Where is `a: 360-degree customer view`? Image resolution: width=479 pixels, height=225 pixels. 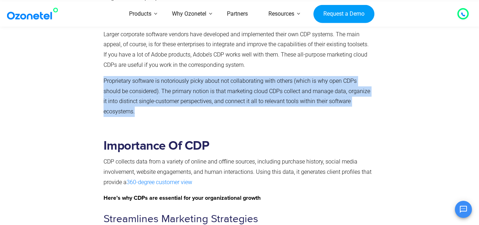
a: 360-degree customer view is located at coordinates (159, 182).